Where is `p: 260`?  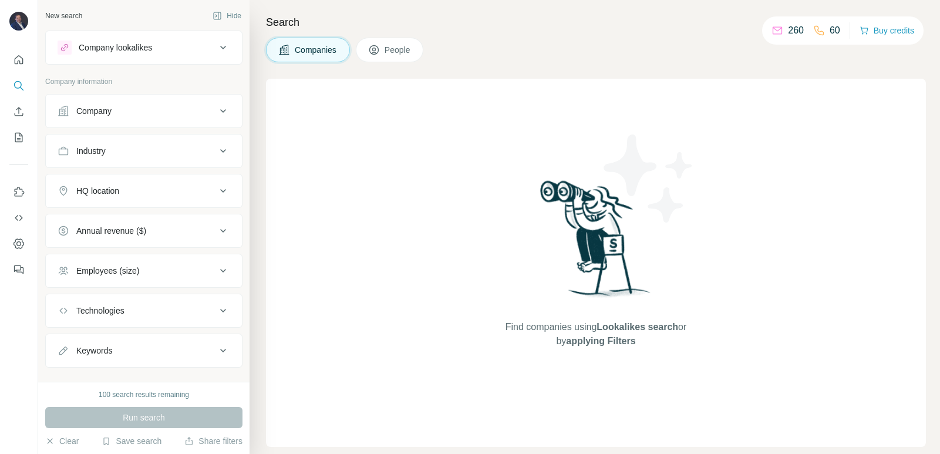
p: 260 is located at coordinates (796, 31).